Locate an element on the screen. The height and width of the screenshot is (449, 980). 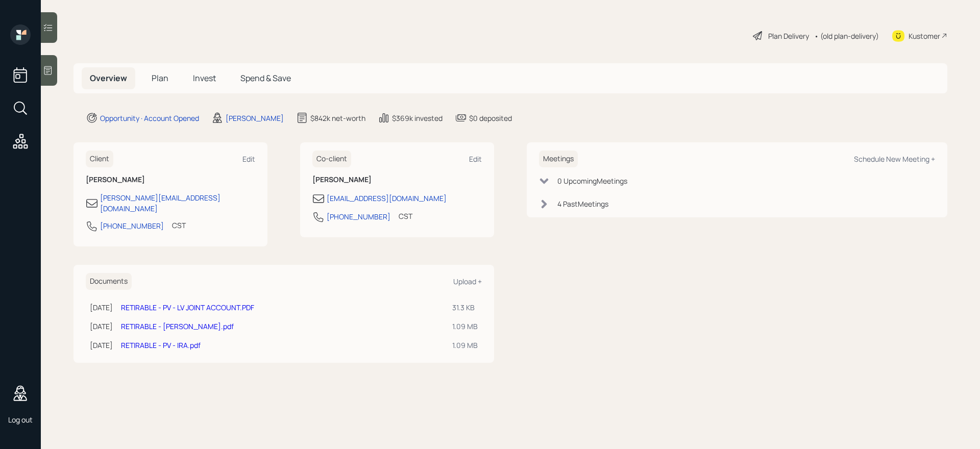
span: Plan is located at coordinates (160, 78).